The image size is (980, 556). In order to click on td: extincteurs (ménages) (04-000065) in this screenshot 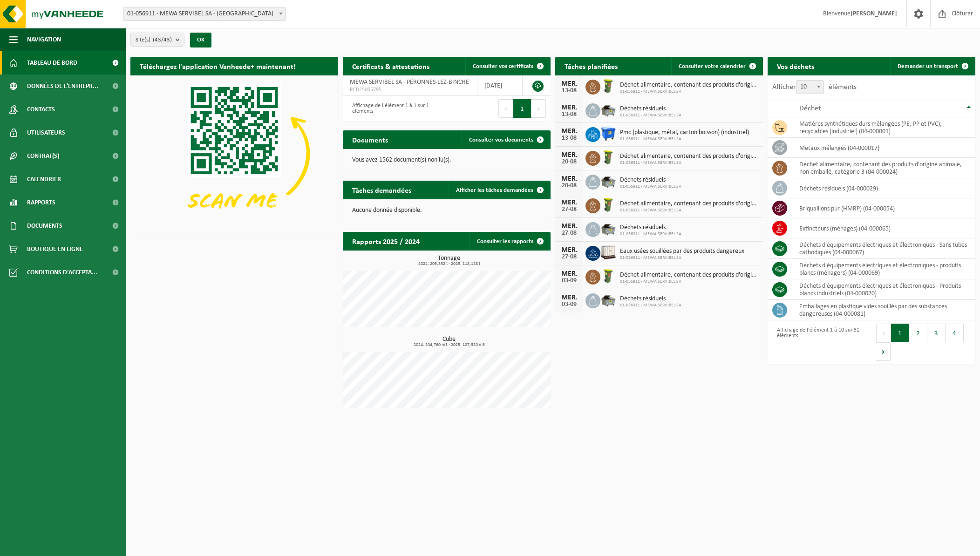, I will do `click(883, 228)`.